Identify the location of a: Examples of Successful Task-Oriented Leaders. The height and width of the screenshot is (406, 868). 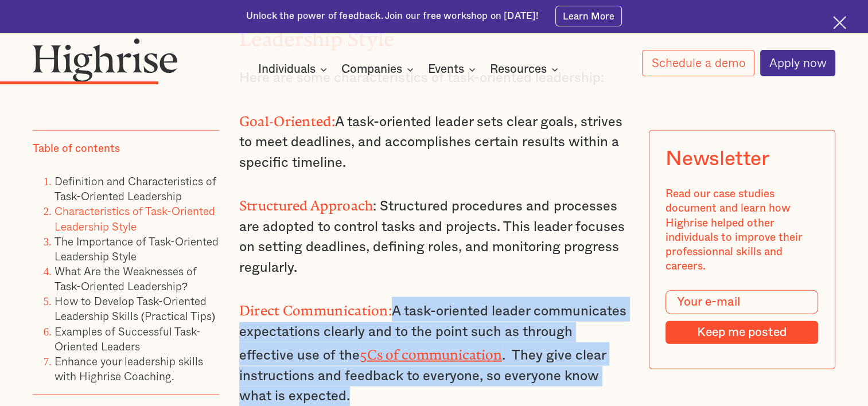
(127, 338).